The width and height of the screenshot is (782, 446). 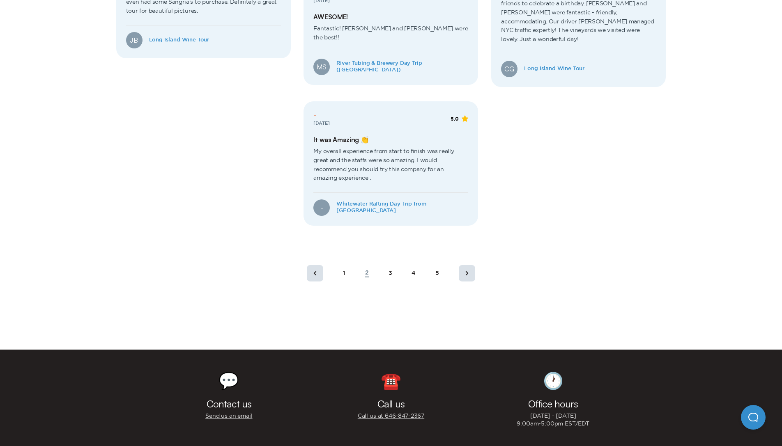 I want to click on div: CG, so click(x=509, y=69).